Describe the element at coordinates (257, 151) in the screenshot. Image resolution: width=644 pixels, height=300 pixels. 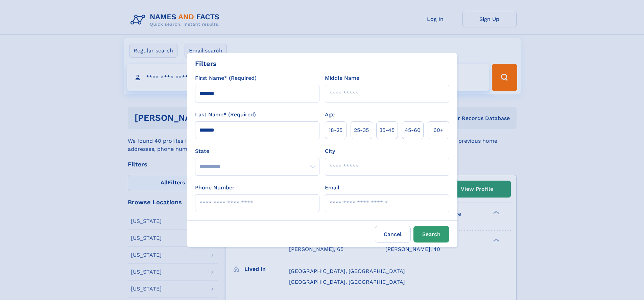
I see `label: State` at that location.